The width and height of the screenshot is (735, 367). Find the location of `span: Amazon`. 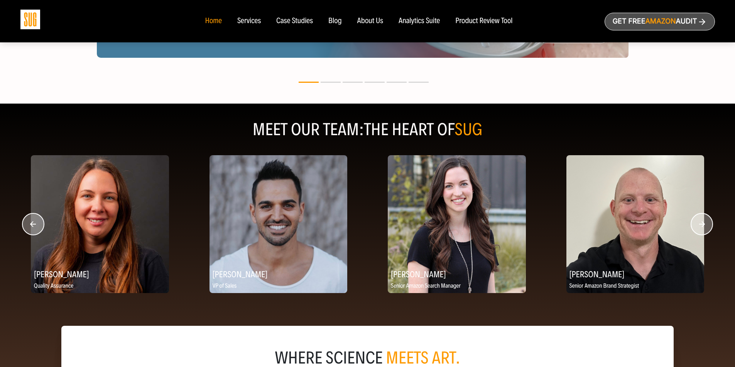

span: Amazon is located at coordinates (660, 21).